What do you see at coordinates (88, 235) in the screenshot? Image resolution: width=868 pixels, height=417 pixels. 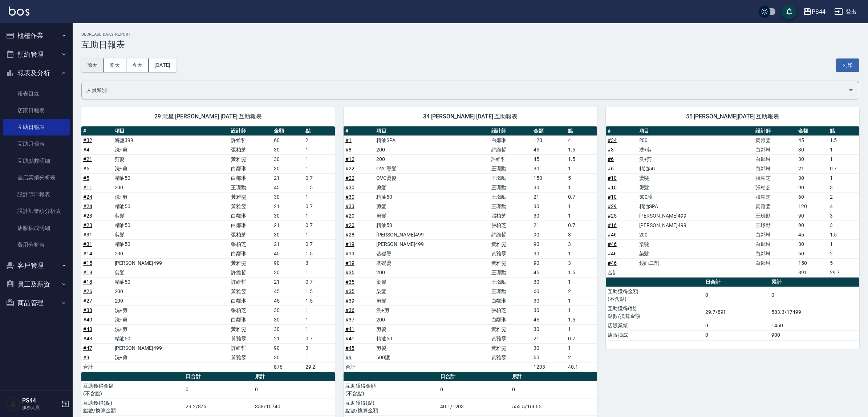 I see `a: #31` at bounding box center [88, 235].